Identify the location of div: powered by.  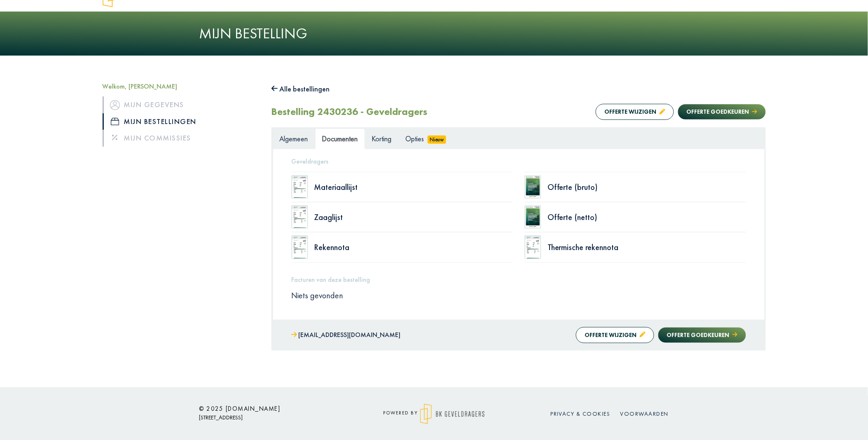
(434, 414).